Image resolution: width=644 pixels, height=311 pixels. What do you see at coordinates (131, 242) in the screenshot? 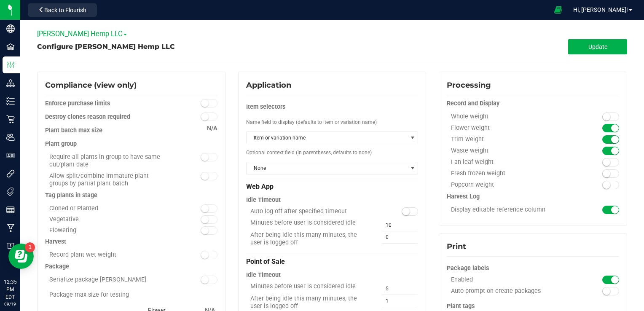
I see `div: Harvest` at bounding box center [131, 242].